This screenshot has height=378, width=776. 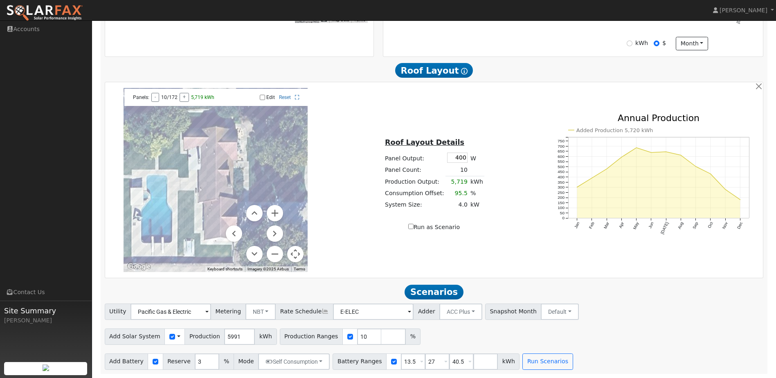 I want to click on td: System Size:, so click(x=415, y=205).